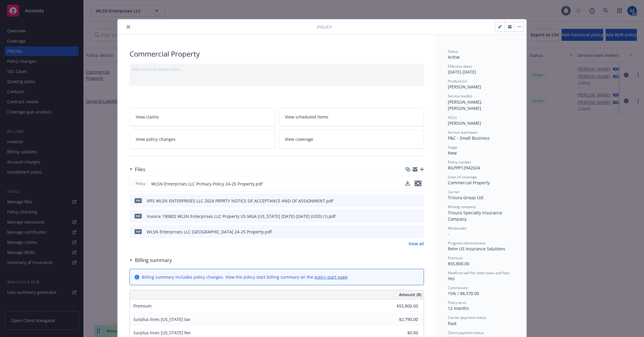  Describe the element at coordinates (463, 132) in the screenshot. I see `span: Service lead team` at that location.